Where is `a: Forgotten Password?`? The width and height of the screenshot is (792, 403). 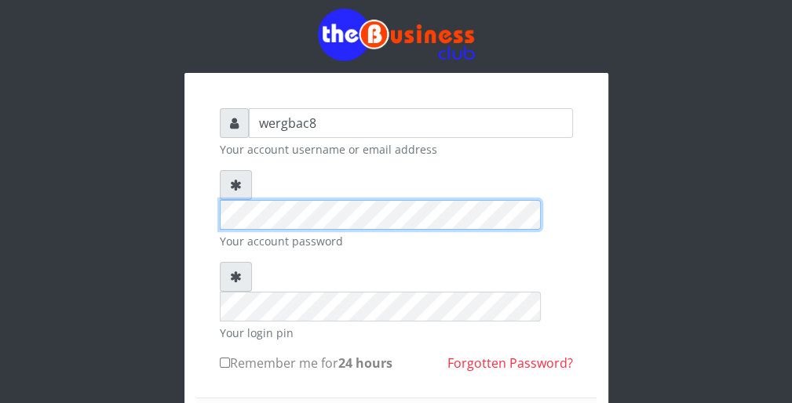
a: Forgotten Password? is located at coordinates (510, 363).